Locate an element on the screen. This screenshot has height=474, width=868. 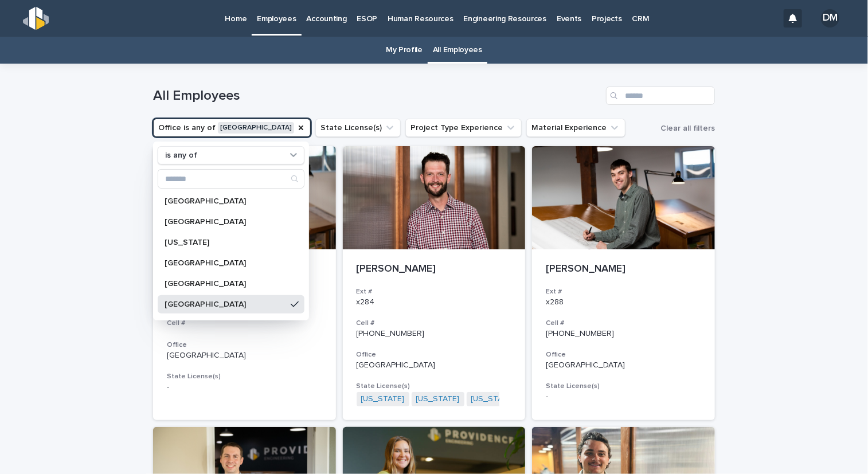
h1: All Employees is located at coordinates (377, 96).